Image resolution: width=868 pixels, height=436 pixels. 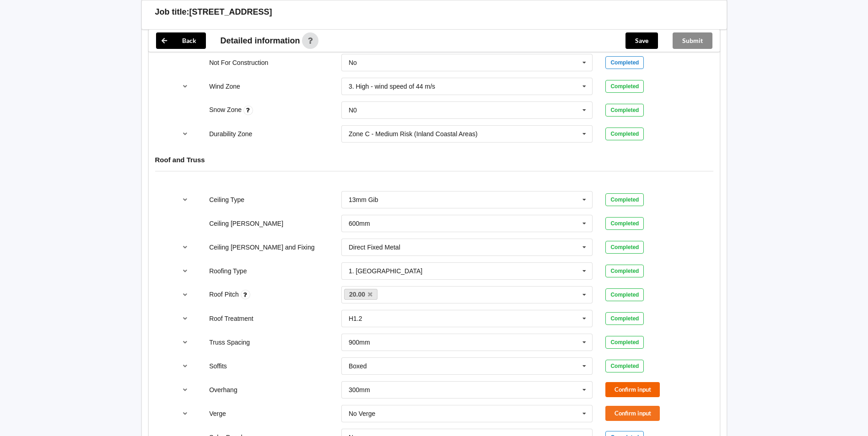 What do you see at coordinates (172, 11) in the screenshot?
I see `h3: Job title:` at bounding box center [172, 11].